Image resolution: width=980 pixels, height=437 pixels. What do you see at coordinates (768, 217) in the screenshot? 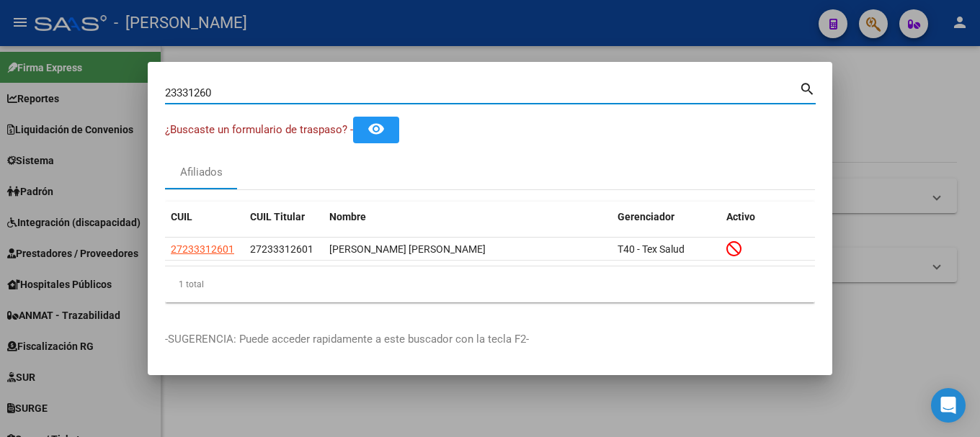
I see `datatable-header-cell: Activo` at bounding box center [768, 217].